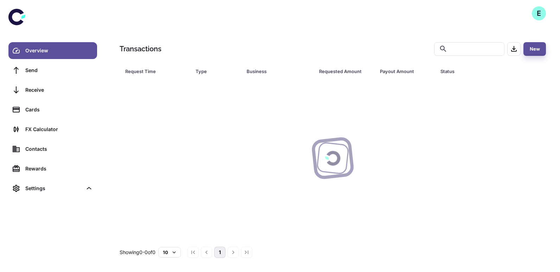  Describe the element at coordinates (152, 71) in the screenshot. I see `div: Request Time` at that location.